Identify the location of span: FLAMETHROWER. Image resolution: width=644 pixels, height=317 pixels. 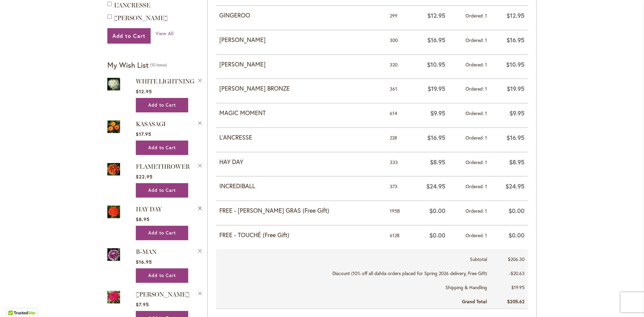
(162, 167).